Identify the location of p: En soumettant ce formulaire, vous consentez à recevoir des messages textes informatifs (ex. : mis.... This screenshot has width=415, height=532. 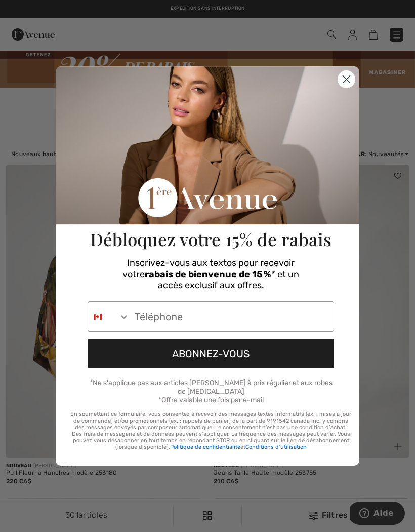
(210, 430).